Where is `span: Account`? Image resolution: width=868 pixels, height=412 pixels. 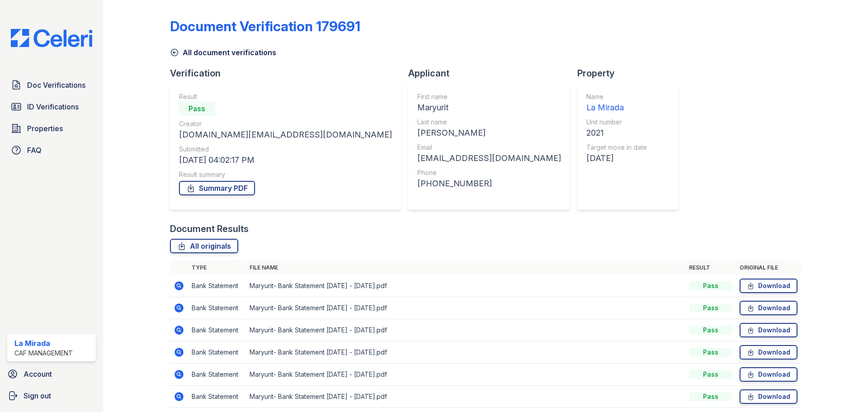 span: Account is located at coordinates (37, 374).